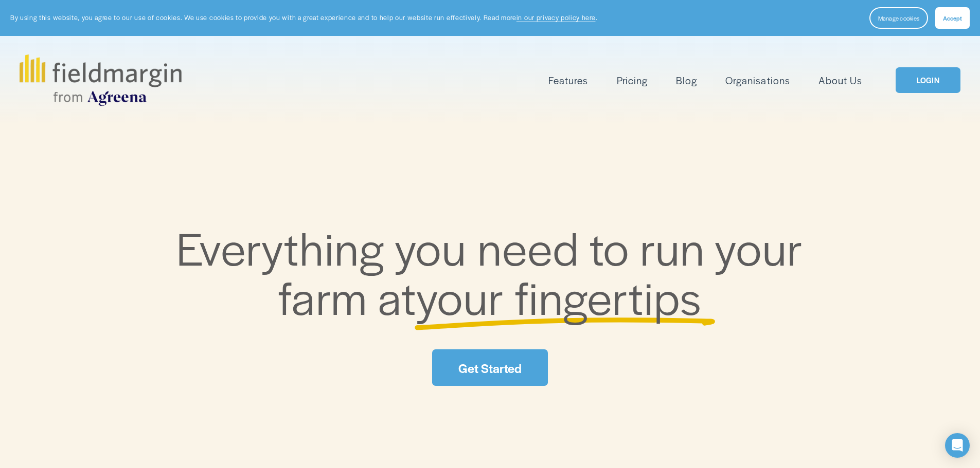 Image resolution: width=980 pixels, height=468 pixels. Describe the element at coordinates (556, 18) in the screenshot. I see `a: in our privacy policy here` at that location.